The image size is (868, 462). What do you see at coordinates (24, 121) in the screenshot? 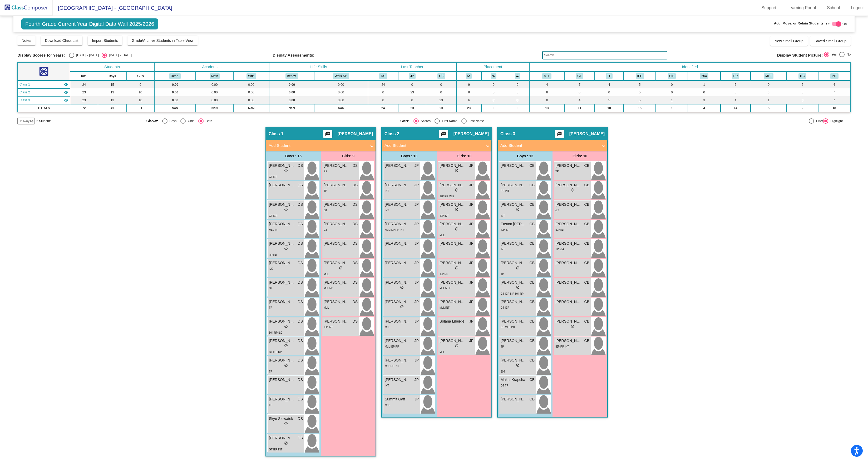
I see `span: Hallway` at bounding box center [24, 121].